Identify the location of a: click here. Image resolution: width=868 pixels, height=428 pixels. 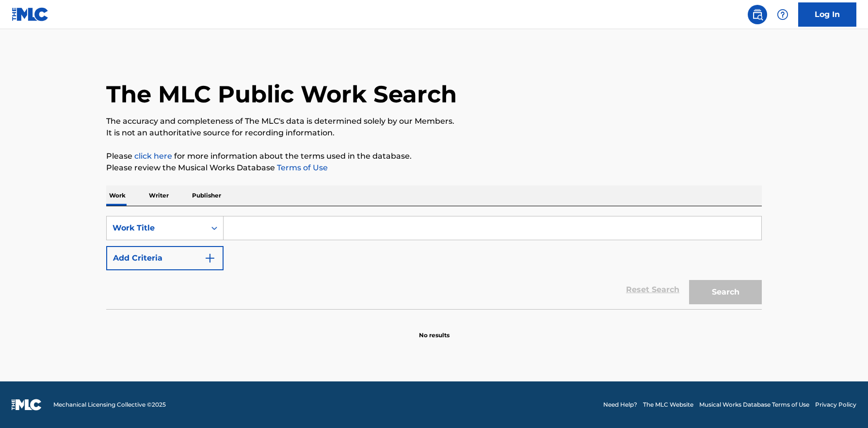
(153, 156).